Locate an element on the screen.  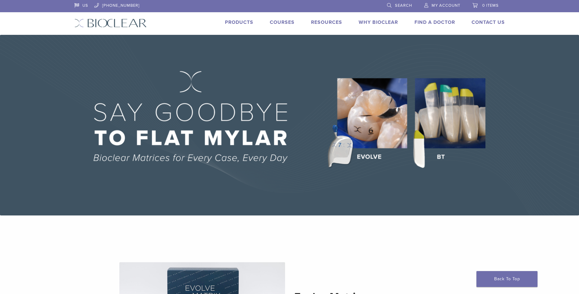
span: My Account is located at coordinates (446, 5).